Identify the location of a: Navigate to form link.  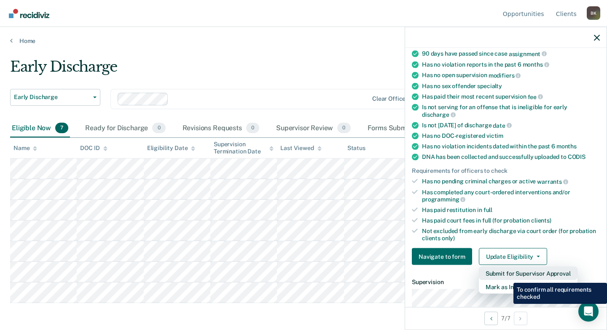
(443, 257).